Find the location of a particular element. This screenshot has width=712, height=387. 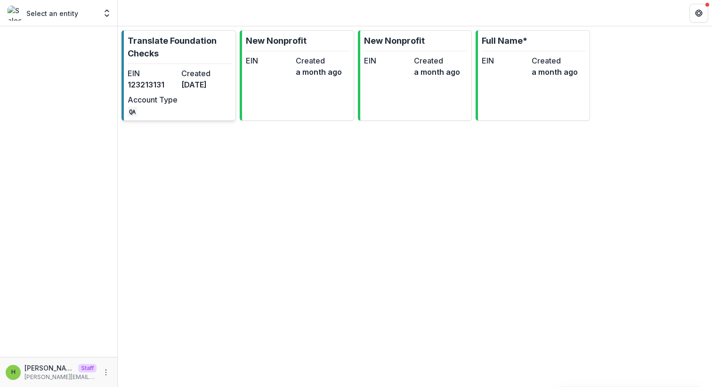

p: Full Name* is located at coordinates (504, 40).